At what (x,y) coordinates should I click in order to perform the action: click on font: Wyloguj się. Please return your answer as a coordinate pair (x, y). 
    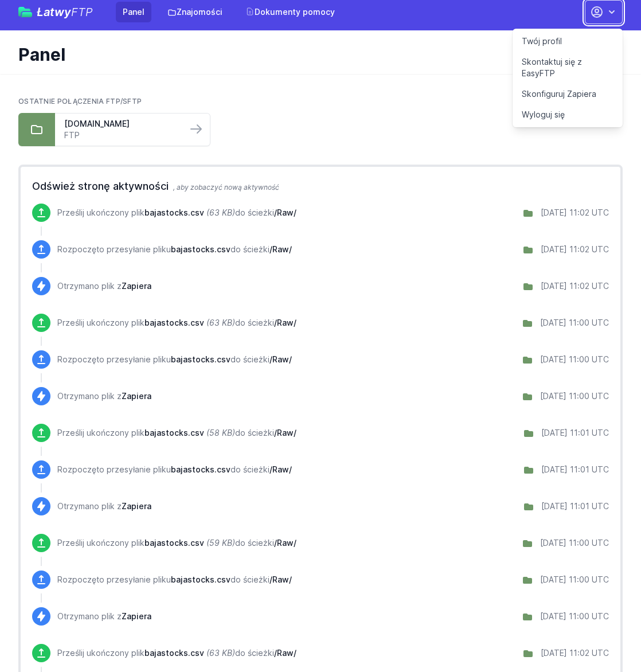
    Looking at the image, I should click on (543, 114).